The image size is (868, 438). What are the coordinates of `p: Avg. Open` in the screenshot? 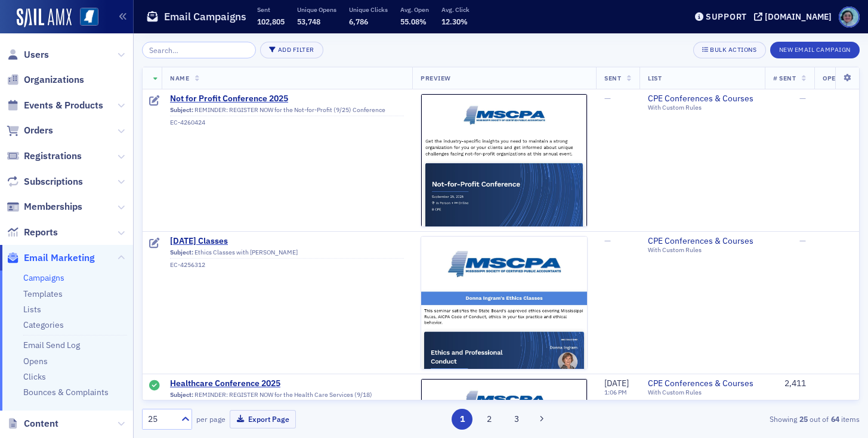 It's located at (415, 10).